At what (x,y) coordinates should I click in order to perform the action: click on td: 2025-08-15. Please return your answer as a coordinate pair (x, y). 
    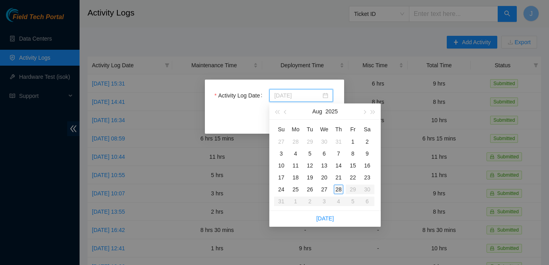
    Looking at the image, I should click on (353, 165).